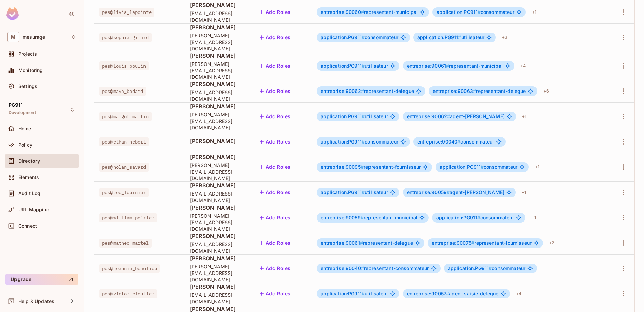 This screenshot has width=644, height=312. I want to click on div: + 6, so click(546, 91).